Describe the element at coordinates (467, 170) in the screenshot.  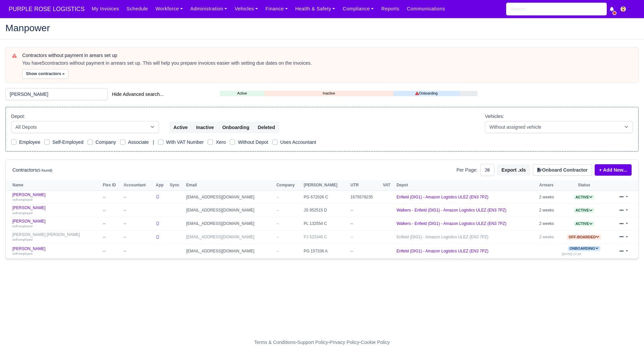
I see `label: Per Page:` at that location.